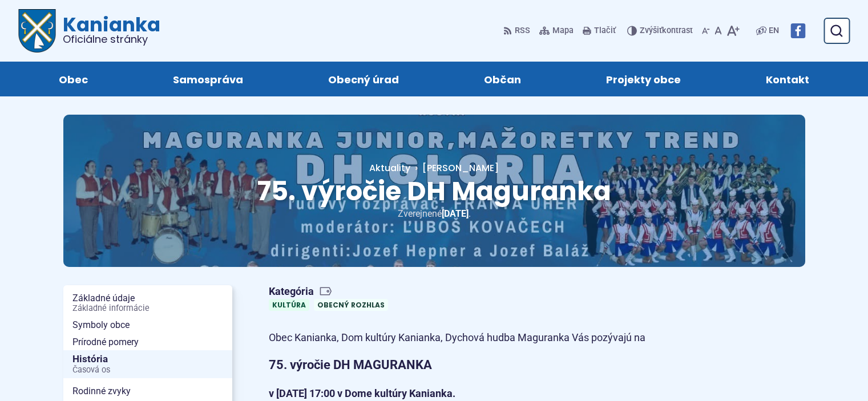 This screenshot has width=868, height=401. What do you see at coordinates (502, 79) in the screenshot?
I see `span: Občan` at bounding box center [502, 79].